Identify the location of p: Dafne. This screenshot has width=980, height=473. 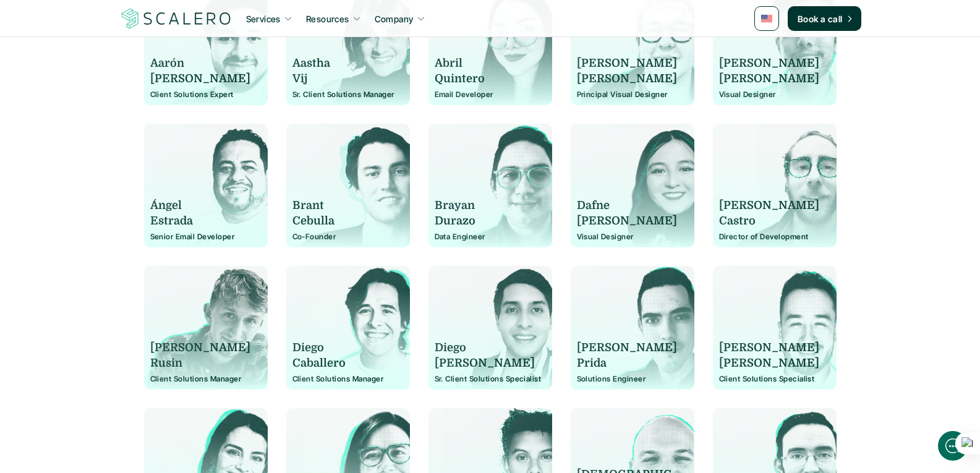
(627, 206).